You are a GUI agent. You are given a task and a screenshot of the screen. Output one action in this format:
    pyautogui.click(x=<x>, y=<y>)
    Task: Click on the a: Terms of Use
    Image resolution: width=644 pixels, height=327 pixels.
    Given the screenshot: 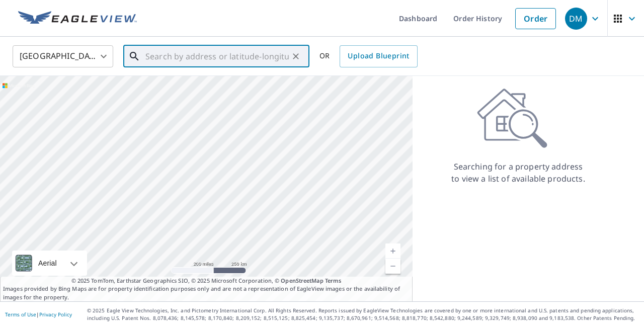 What is the action you would take?
    pyautogui.click(x=21, y=314)
    